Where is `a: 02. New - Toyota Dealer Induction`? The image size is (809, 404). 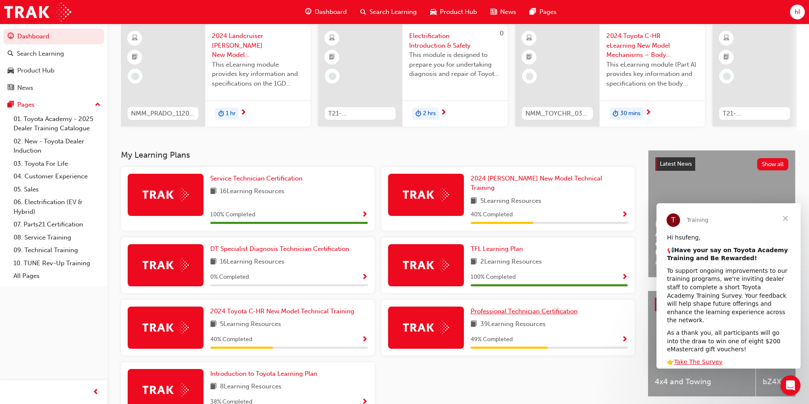
a: 02. New - Toyota Dealer Induction is located at coordinates (57, 146).